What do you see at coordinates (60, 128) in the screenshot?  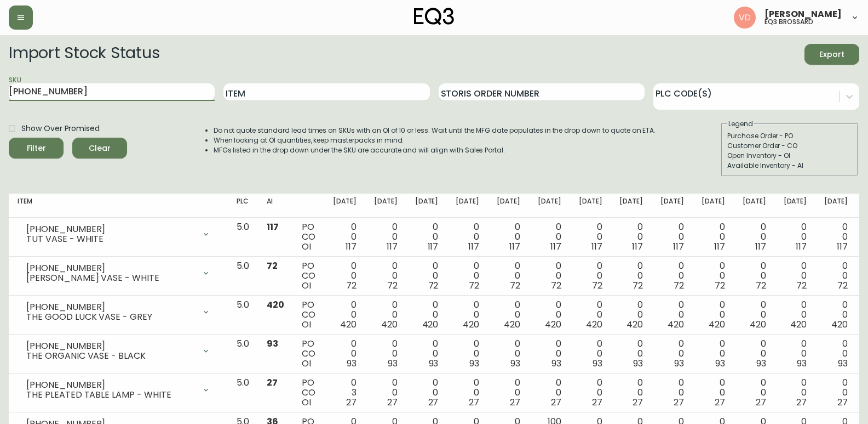 I see `span: Show Over Promised` at bounding box center [60, 128].